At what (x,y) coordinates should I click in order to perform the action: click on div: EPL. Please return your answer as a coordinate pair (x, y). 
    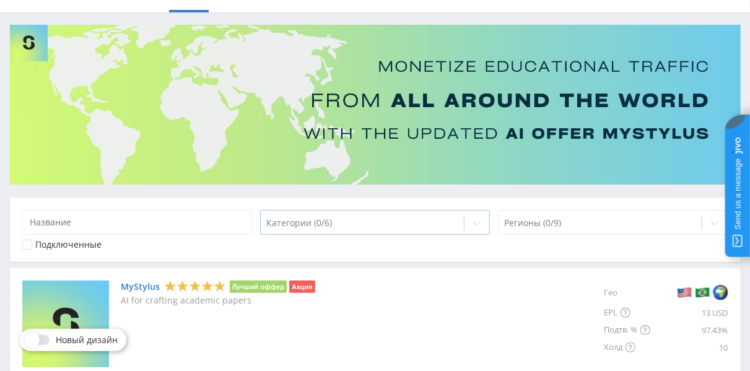
    Looking at the image, I should click on (627, 313).